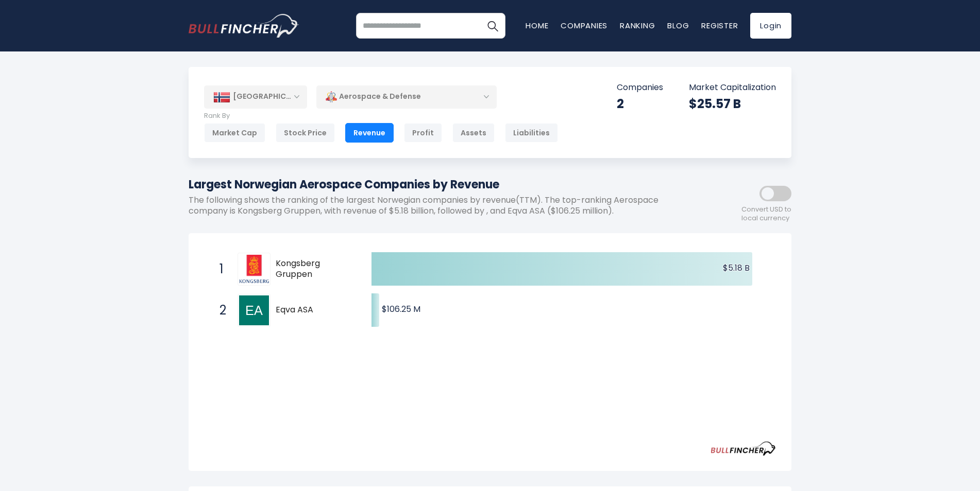  What do you see at coordinates (314, 269) in the screenshot?
I see `span: Kongsberg Gruppen` at bounding box center [314, 269].